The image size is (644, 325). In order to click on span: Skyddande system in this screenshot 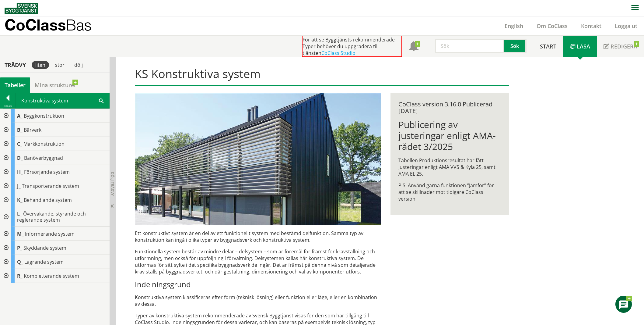, I will do `click(45, 248)`.